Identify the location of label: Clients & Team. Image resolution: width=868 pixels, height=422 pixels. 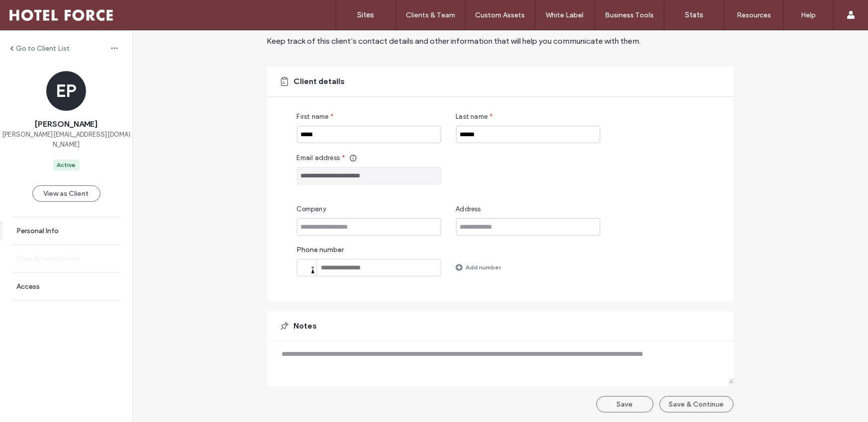
(430, 15).